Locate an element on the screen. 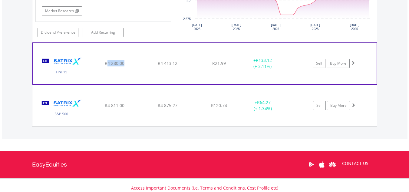  div: + (+ 1.34%) is located at coordinates (263, 105).